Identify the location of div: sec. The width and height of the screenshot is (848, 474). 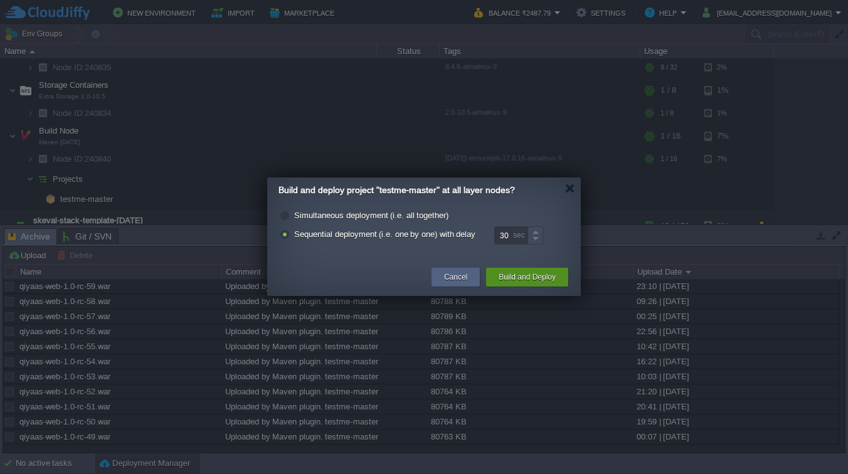
(520, 235).